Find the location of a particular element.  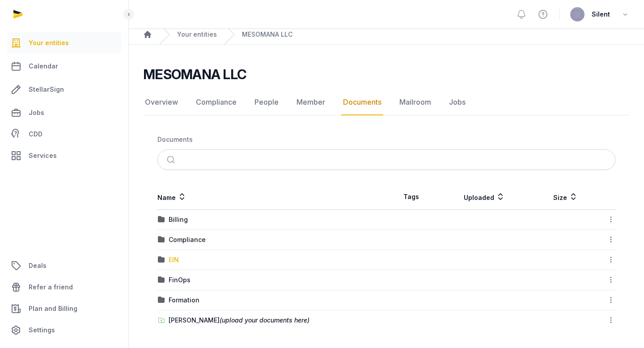

span: (upload your documents here) is located at coordinates (264, 320).